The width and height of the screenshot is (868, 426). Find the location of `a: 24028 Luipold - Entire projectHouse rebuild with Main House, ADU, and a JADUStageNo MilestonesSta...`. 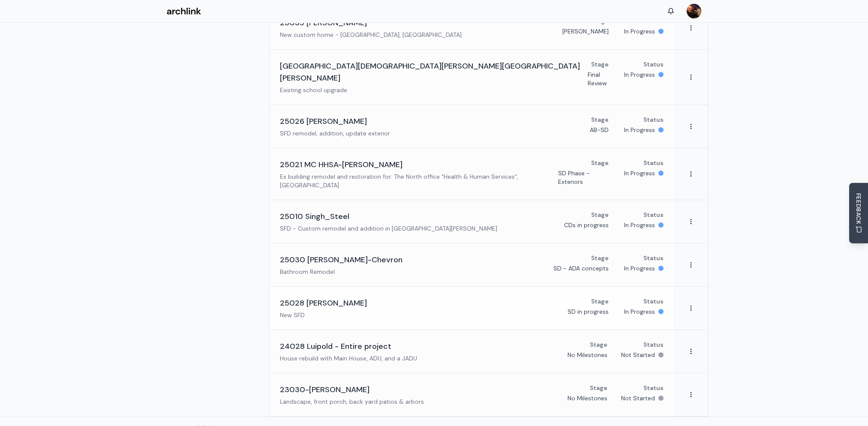

a: 24028 Luipold - Entire projectHouse rebuild with Main House, ADU, and a JADUStageNo MilestonesSta... is located at coordinates (471, 351).